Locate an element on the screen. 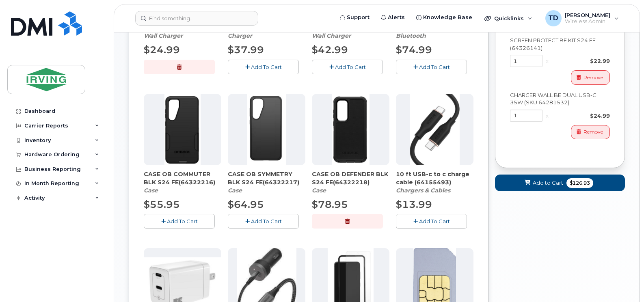  em: Bluetooth is located at coordinates (411, 36).